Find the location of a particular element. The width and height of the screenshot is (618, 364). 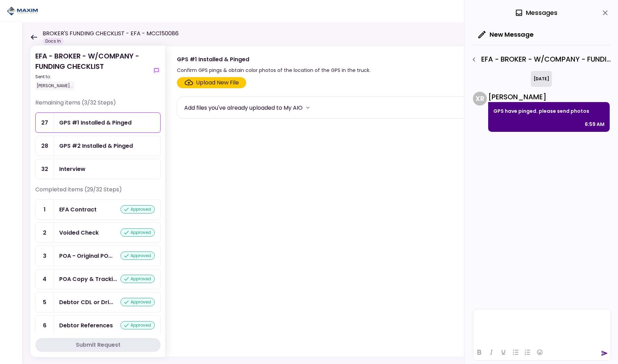

div: 6 is located at coordinates (45, 325).